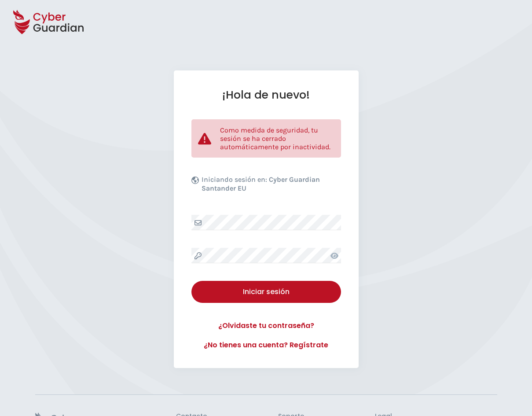 The width and height of the screenshot is (532, 416). Describe the element at coordinates (270, 186) in the screenshot. I see `p: Iniciando sesión en:` at that location.